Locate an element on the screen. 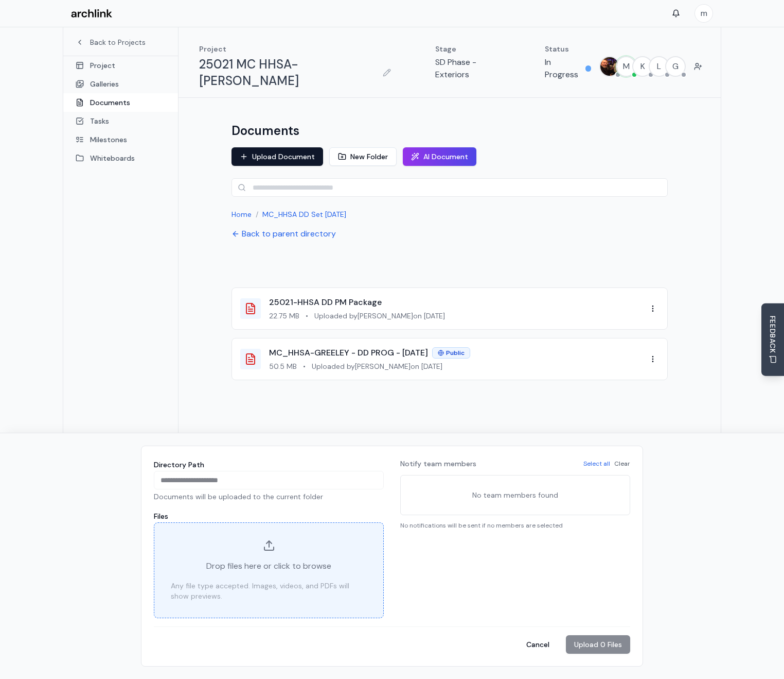  button: L is located at coordinates (659, 66).